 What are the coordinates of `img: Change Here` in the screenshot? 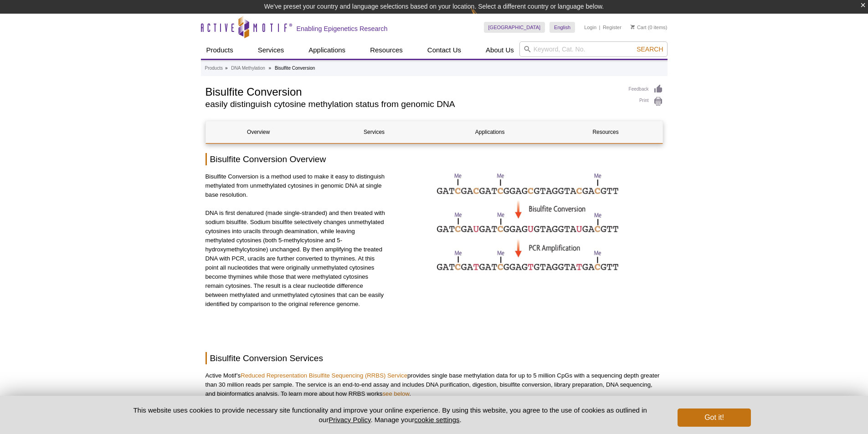 It's located at (482, 17).